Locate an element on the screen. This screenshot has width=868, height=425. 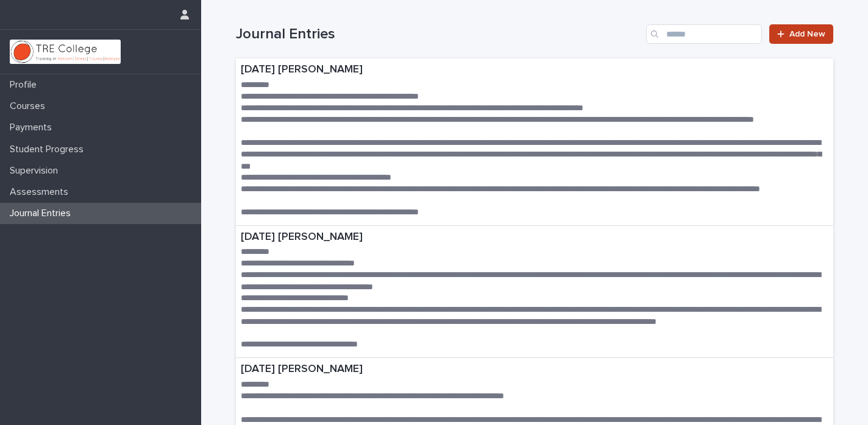
h1: Journal Entries is located at coordinates (438, 34).